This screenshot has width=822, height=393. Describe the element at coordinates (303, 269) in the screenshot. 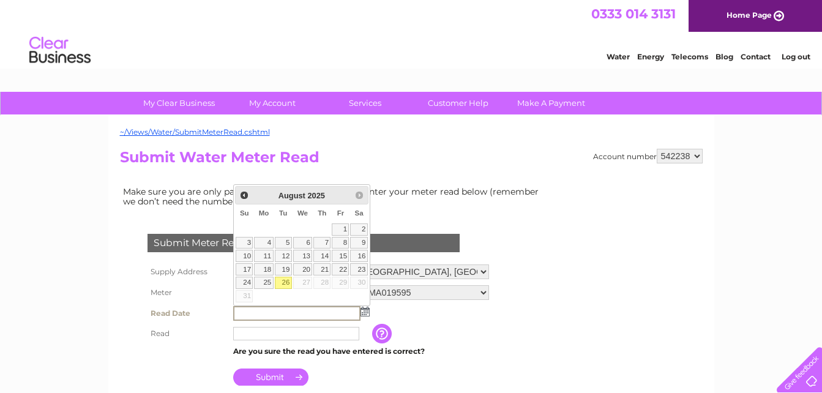

I see `a: 20` at that location.